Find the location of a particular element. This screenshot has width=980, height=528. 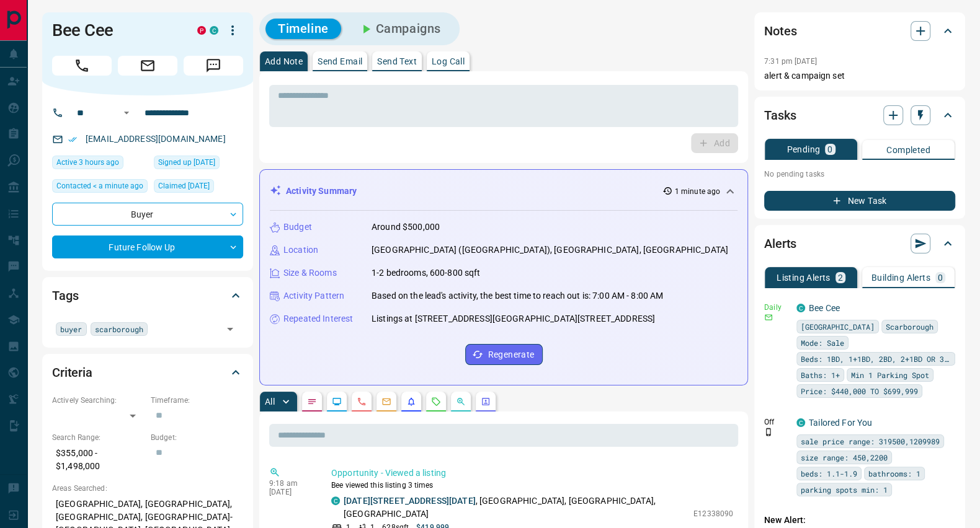

span: scarborough is located at coordinates (119, 329).